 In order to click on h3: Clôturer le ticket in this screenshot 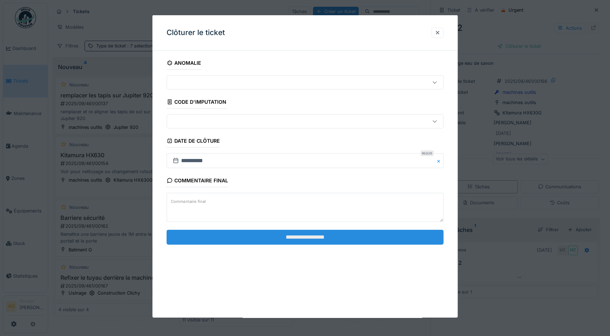, I will do `click(196, 33)`.